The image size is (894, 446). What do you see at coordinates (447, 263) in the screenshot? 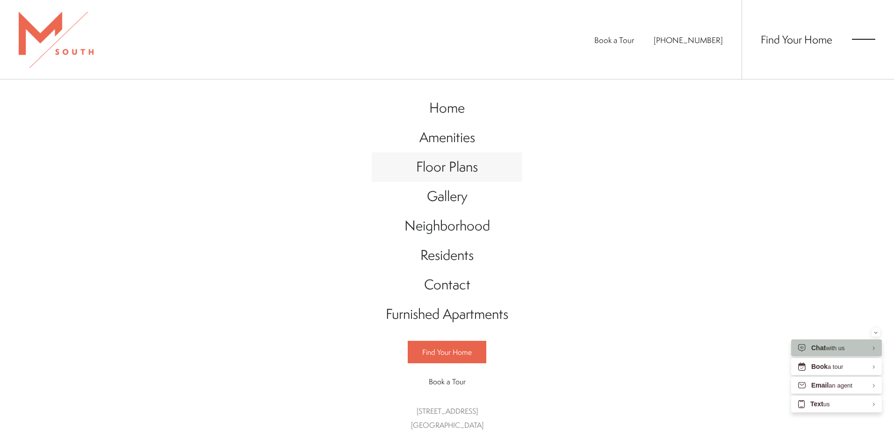
I see `div: Main` at bounding box center [447, 263].